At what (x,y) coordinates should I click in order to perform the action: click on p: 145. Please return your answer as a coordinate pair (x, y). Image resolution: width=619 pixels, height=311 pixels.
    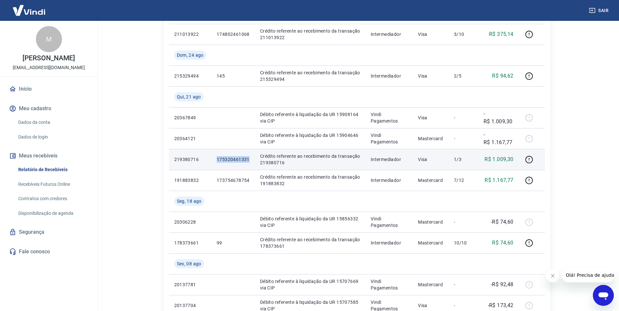
    Looking at the image, I should click on (233, 76).